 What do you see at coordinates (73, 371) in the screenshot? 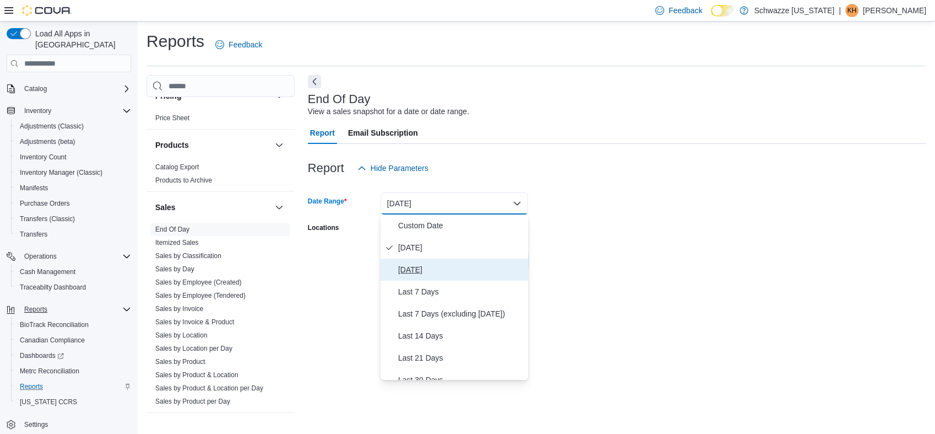
I see `button: Metrc Reconciliation` at bounding box center [73, 371].